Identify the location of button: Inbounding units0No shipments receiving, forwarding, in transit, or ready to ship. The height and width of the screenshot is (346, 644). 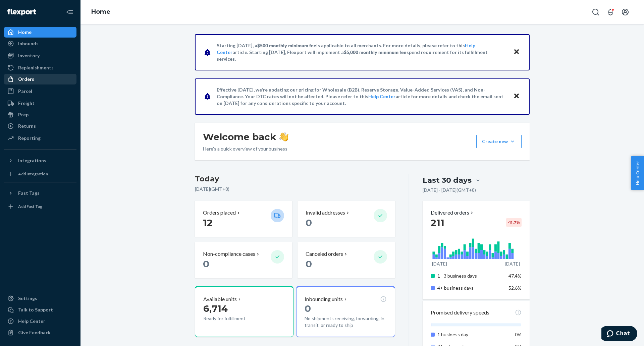
(345, 311).